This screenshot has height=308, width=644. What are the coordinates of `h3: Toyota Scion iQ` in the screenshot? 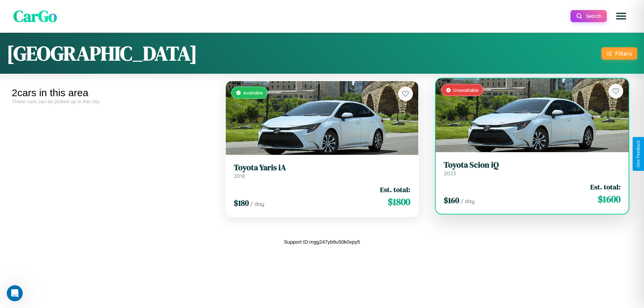 It's located at (532, 165).